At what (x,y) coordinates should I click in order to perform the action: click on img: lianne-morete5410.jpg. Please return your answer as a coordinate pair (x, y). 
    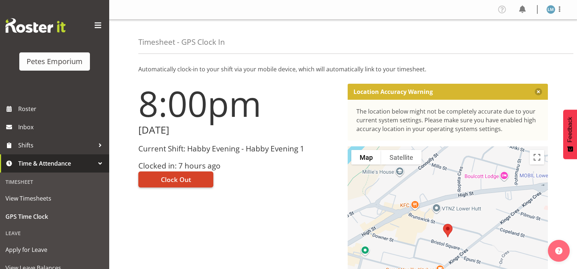
    Looking at the image, I should click on (550, 9).